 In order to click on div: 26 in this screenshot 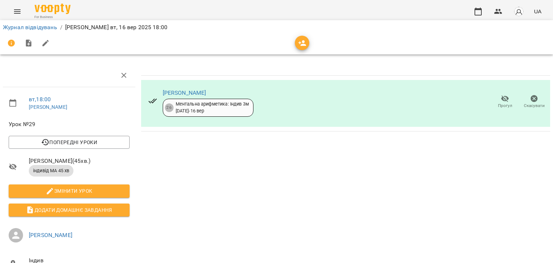, I will do `click(169, 108)`.